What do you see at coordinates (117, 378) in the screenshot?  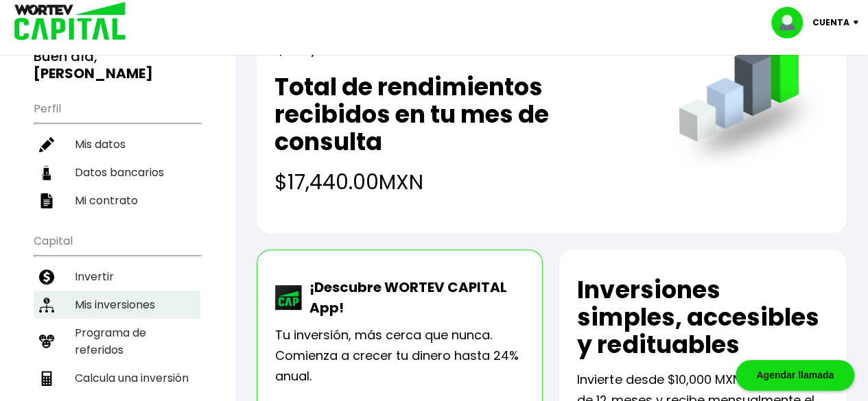 I see `li: Calcula una inversión` at bounding box center [117, 378].